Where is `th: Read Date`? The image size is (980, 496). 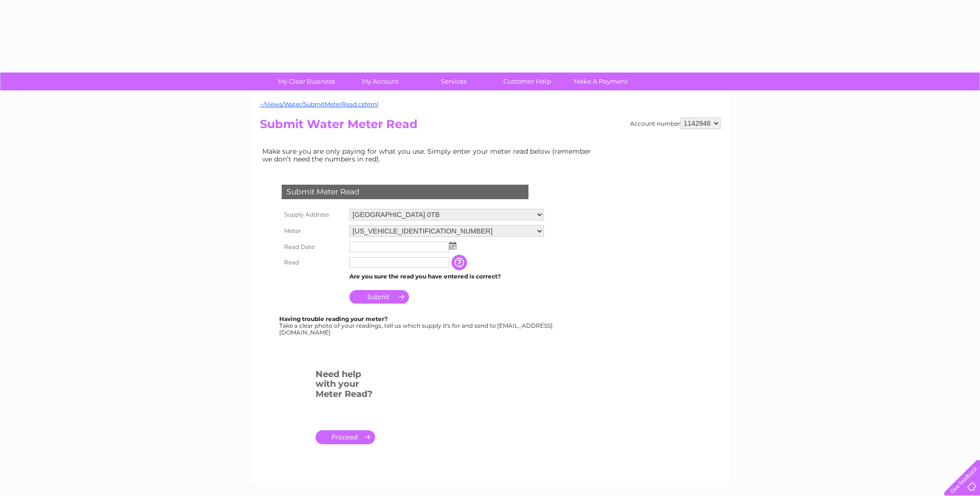 th: Read Date is located at coordinates (313, 247).